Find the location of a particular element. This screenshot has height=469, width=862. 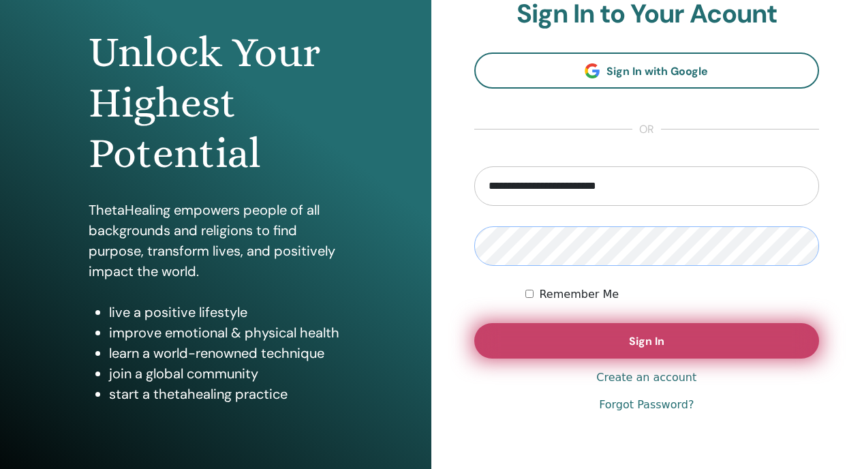

span: or is located at coordinates (647, 129).